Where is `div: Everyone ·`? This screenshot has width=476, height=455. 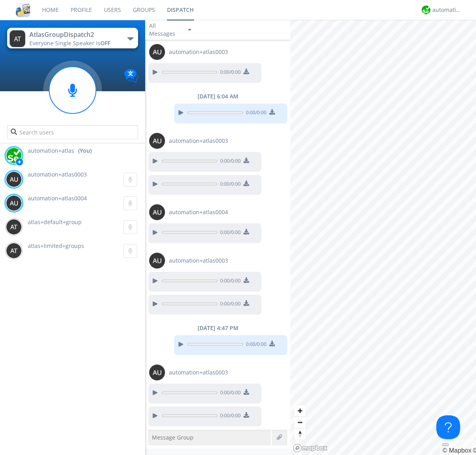
div: Everyone · is located at coordinates (74, 43).